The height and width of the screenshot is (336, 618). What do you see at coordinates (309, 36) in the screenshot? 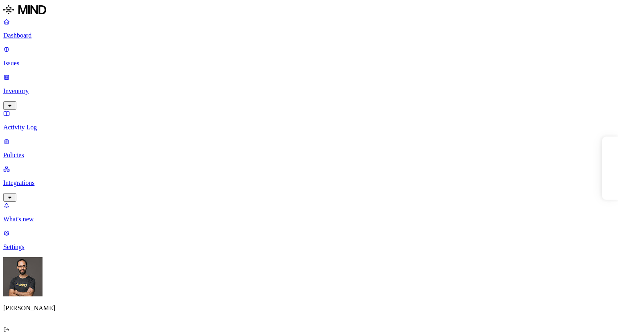
I see `p: Dashboard` at bounding box center [309, 36].